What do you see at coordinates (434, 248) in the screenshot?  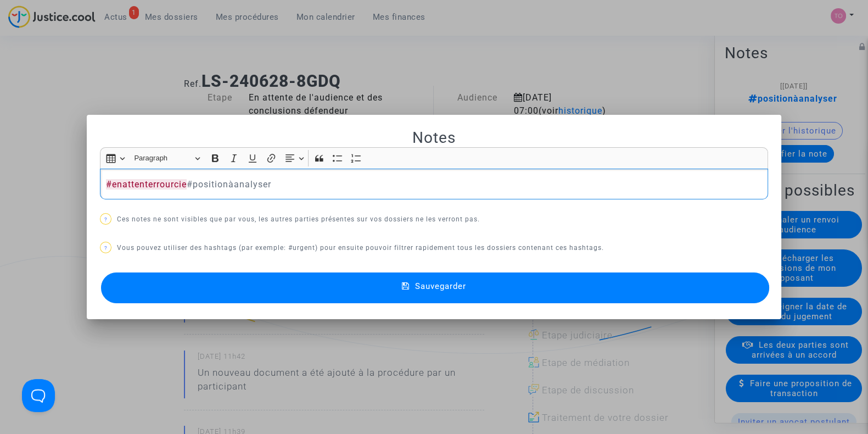 I see `p: Vous pouvez utiliser des hashtags (par exemple: #urgent) pour ensuite pouvoir filtrer rapidement ...` at bounding box center [434, 248].